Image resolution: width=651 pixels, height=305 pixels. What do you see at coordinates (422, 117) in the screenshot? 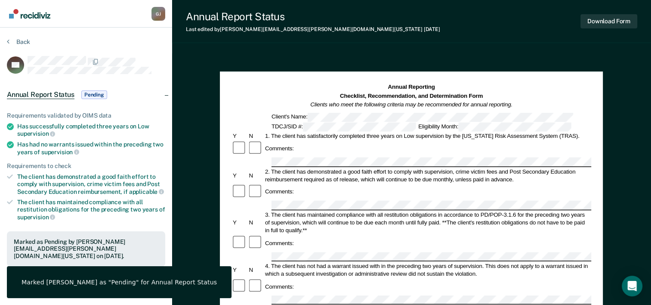
I see `div: Client's Name:` at bounding box center [422, 117].